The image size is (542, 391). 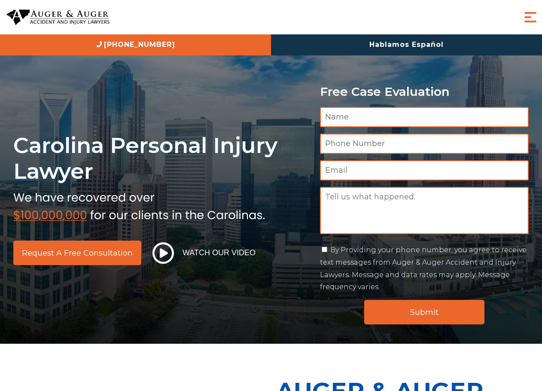 I want to click on button: Menu, so click(x=531, y=17).